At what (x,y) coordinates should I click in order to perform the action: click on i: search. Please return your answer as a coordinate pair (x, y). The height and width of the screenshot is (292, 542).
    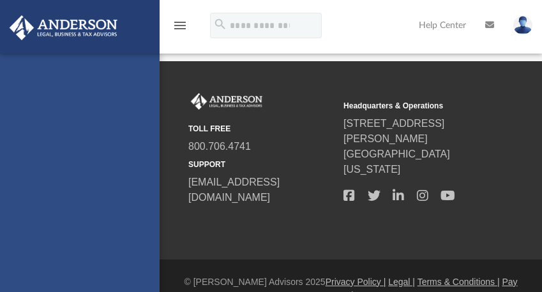
    Looking at the image, I should click on (220, 24).